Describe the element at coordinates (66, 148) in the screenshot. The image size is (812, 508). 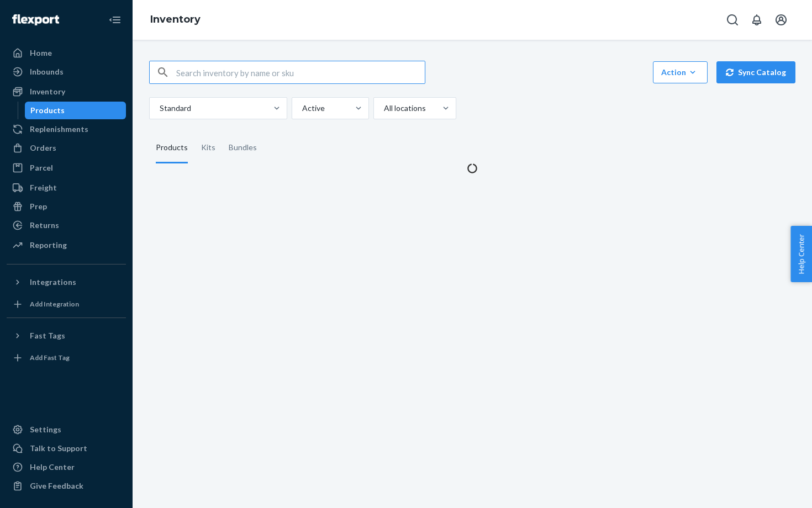
I see `a: Orders` at that location.